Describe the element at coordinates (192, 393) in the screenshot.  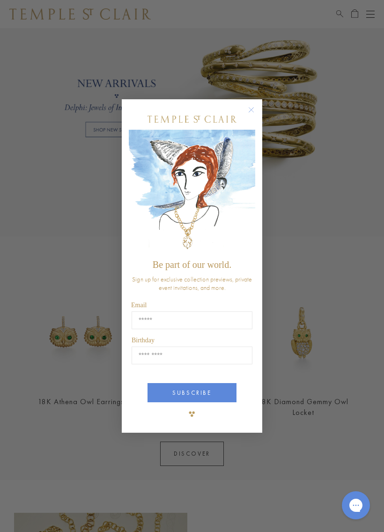
I see `button: SUBSCRIBE` at that location.